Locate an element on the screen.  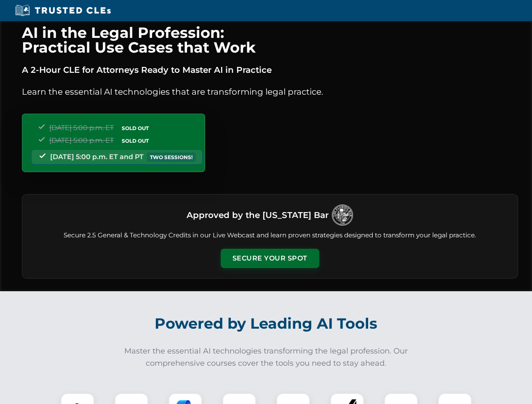
p: Secure 2.5 General & Technology Credits in our Live Webcast and learn proven strategies designed ... is located at coordinates (270, 235).